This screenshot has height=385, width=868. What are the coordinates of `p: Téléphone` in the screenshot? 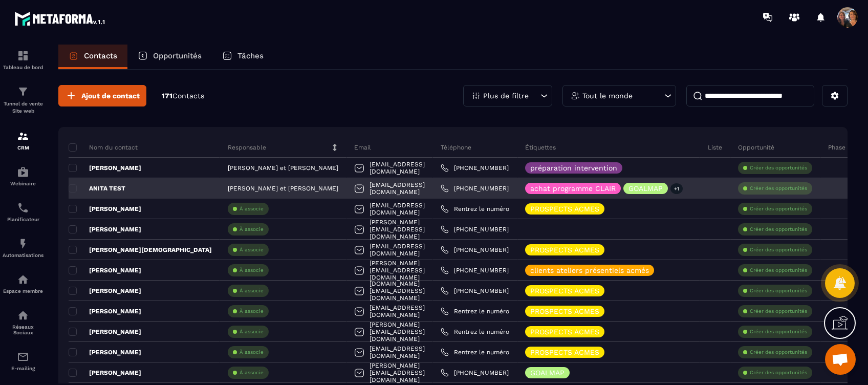 It's located at (456, 148).